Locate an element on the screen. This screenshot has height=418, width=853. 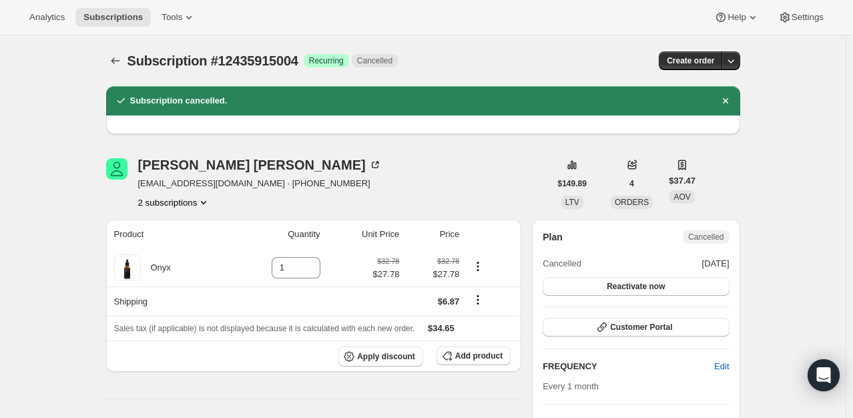
span: Create order is located at coordinates (690, 61).